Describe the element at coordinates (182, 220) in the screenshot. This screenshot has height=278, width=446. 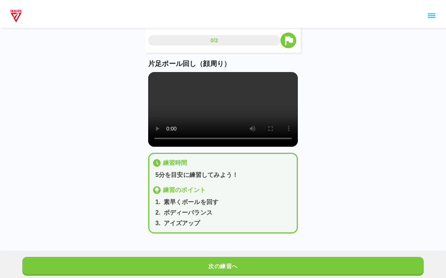
I see `p: アイズアップ` at that location.